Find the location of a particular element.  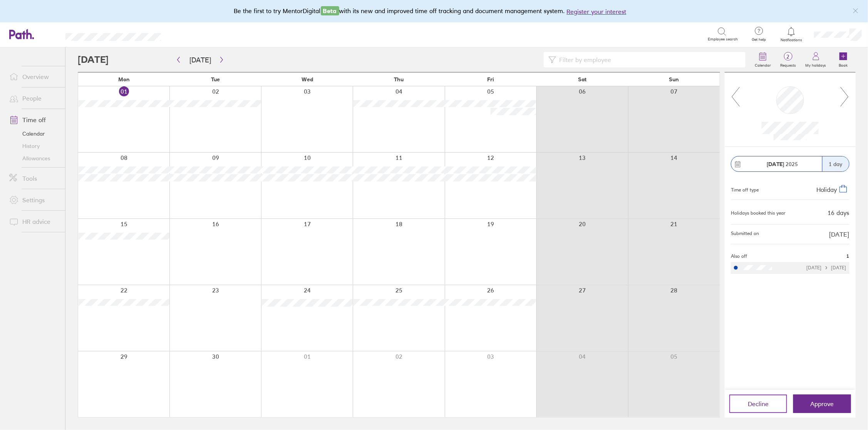

a: 2Requests is located at coordinates (788, 59).